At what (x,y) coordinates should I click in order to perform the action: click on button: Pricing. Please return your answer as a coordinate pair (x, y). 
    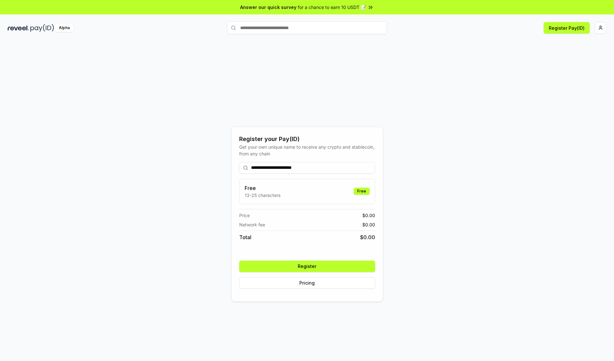
    Looking at the image, I should click on (307, 283).